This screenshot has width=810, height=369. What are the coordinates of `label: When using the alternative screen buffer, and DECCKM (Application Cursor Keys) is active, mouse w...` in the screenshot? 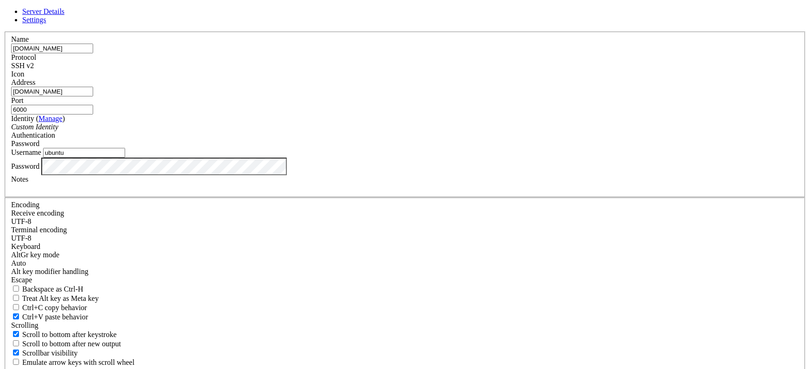 It's located at (73, 362).